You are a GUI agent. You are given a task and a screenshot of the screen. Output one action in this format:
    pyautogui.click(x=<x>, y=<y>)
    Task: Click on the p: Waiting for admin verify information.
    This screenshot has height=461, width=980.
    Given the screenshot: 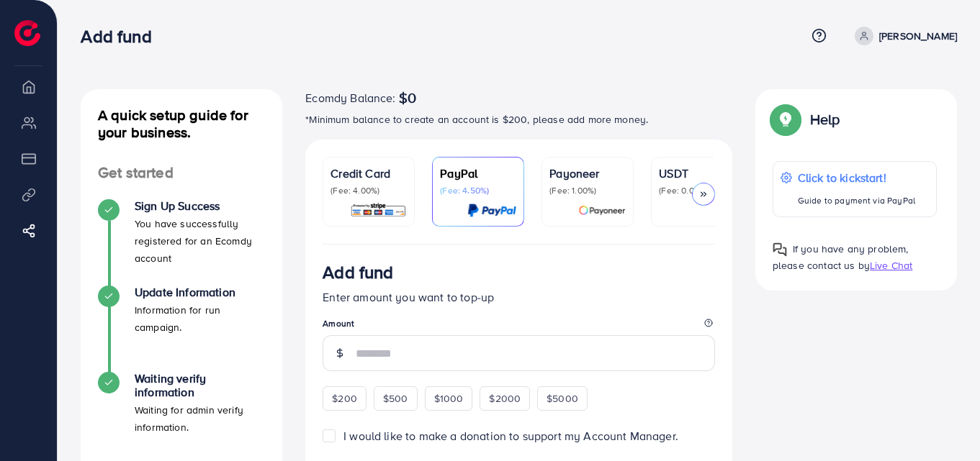 What is the action you would take?
    pyautogui.click(x=200, y=419)
    